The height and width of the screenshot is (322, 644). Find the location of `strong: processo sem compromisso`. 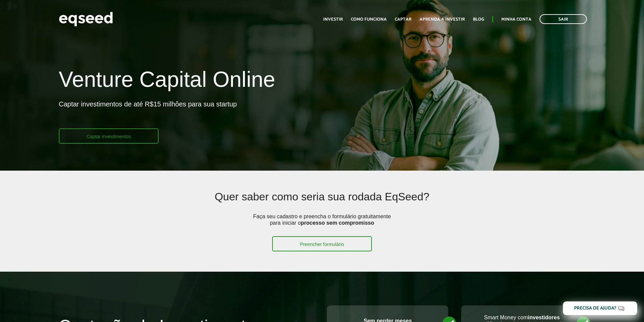

strong: processo sem compromisso is located at coordinates (338, 222).